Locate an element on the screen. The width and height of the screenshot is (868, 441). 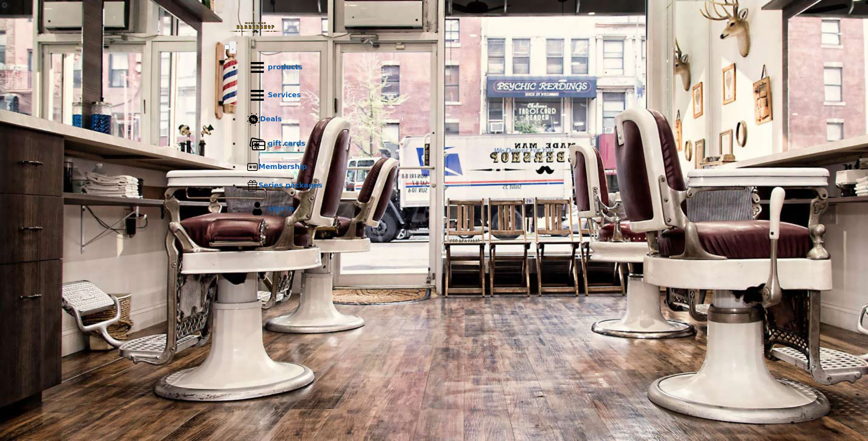
img: Products is located at coordinates (257, 67).